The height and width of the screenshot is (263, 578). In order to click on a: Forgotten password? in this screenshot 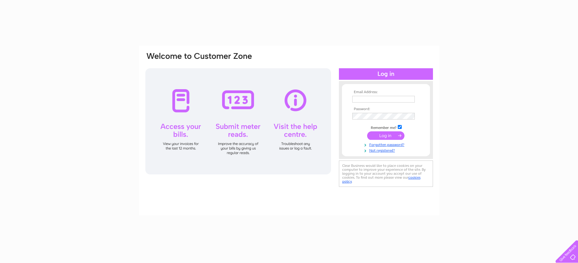, I will do `click(387, 144)`.